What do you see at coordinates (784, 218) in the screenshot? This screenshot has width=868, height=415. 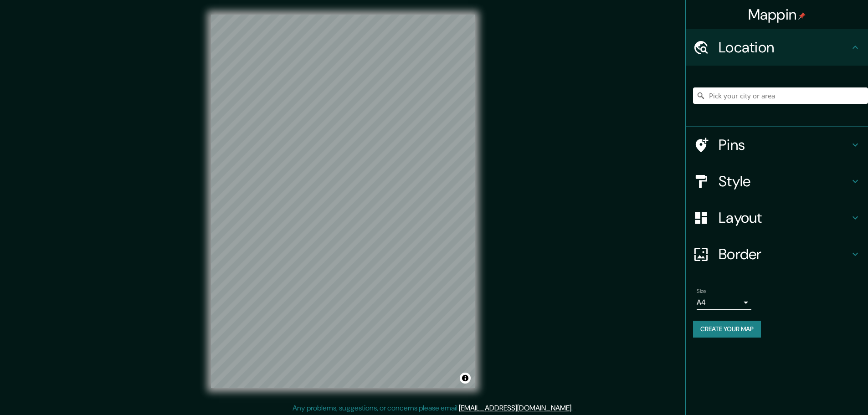 I see `h4: Layout` at bounding box center [784, 218].